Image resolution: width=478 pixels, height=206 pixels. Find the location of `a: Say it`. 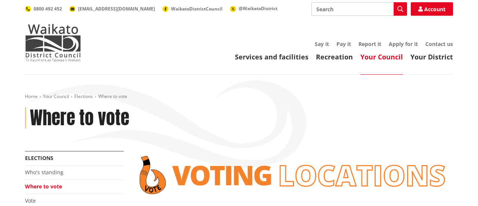

a: Say it is located at coordinates (322, 44).